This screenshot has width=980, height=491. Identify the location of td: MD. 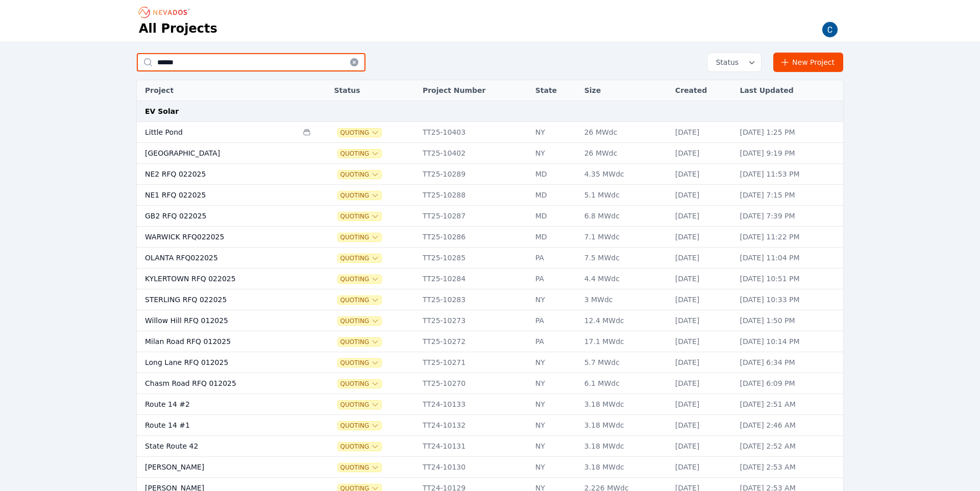
(555, 174).